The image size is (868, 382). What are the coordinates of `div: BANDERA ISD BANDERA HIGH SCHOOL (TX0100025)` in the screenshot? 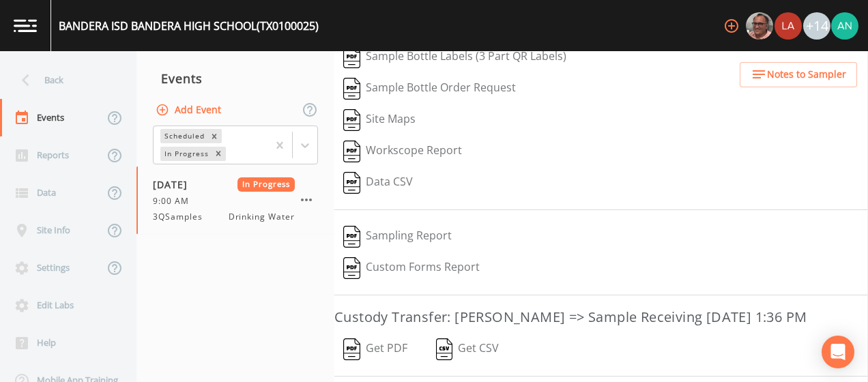 It's located at (188, 26).